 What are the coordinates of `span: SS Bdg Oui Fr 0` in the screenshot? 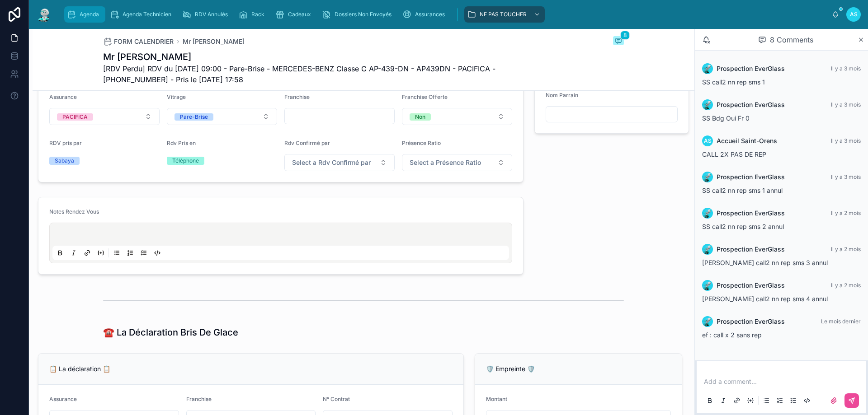 It's located at (725, 118).